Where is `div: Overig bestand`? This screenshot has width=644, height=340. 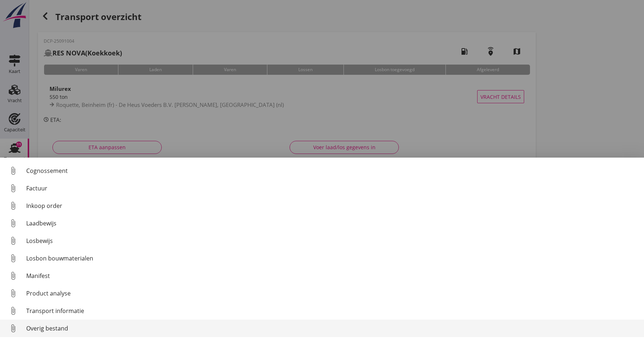 div: Overig bestand is located at coordinates (332, 328).